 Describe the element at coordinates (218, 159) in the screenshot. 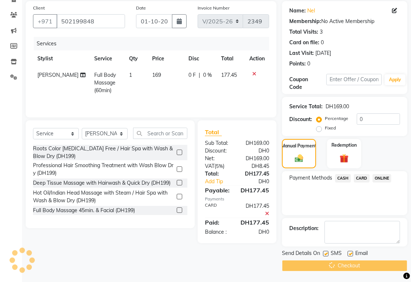

I see `div: Net:` at that location.